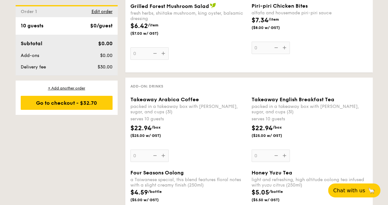 This screenshot has width=388, height=205. Describe the element at coordinates (273, 200) in the screenshot. I see `span: ($5.50 w/ GST)` at that location.